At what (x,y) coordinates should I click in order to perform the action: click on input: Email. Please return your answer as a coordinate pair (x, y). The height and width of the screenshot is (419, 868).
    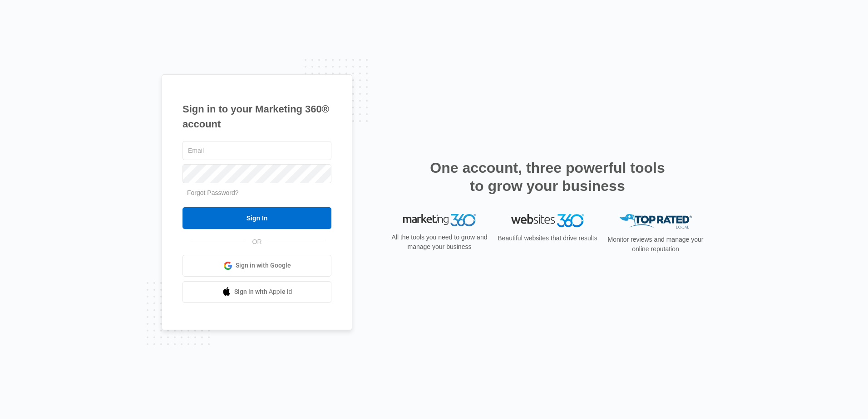
    Looking at the image, I should click on (257, 150).